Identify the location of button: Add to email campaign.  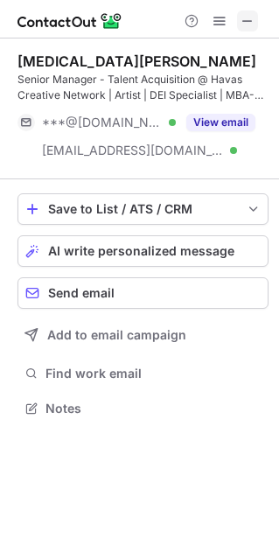
(142, 335).